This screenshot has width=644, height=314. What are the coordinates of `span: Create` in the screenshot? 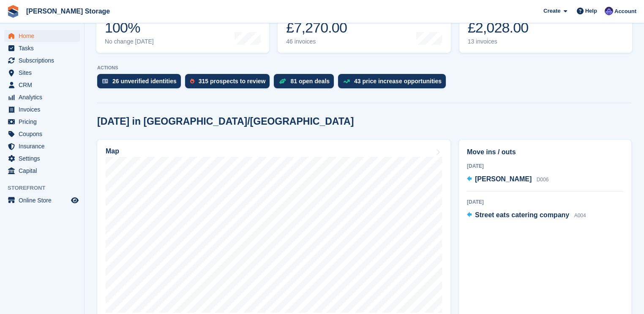 It's located at (552, 11).